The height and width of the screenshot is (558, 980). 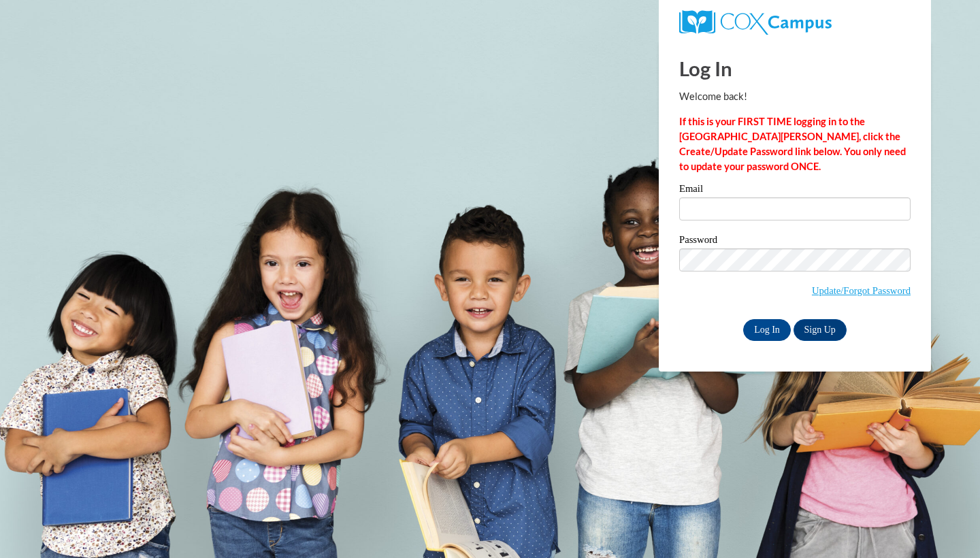 What do you see at coordinates (795, 191) in the screenshot?
I see `label: Email` at bounding box center [795, 191].